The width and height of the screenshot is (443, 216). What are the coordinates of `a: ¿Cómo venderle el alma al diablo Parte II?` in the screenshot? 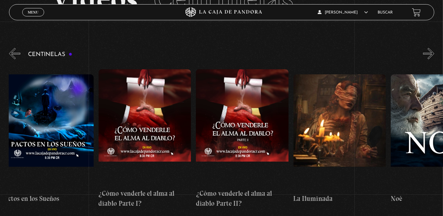 It's located at (242, 139).